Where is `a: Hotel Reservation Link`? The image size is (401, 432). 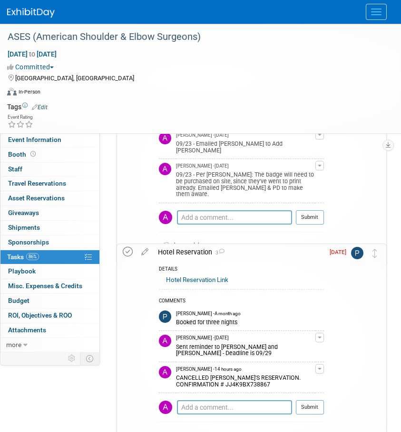 a: Hotel Reservation Link is located at coordinates (197, 280).